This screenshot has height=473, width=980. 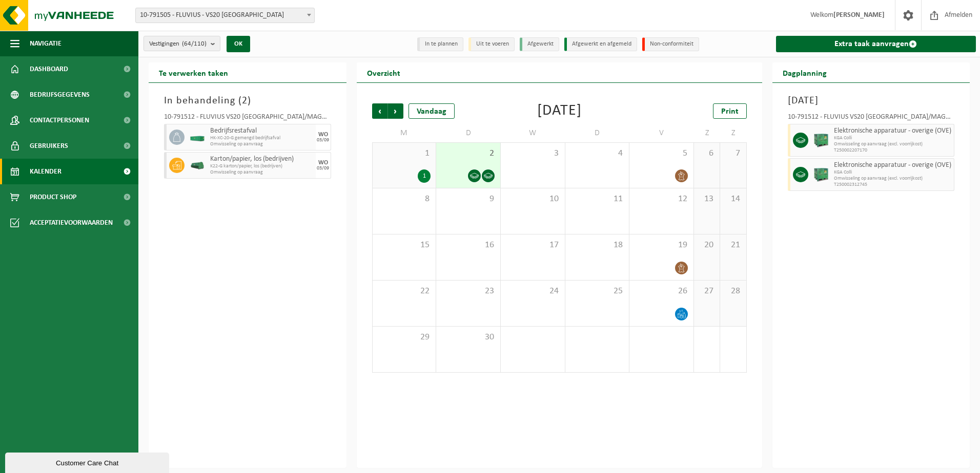 I want to click on span: 20, so click(x=707, y=245).